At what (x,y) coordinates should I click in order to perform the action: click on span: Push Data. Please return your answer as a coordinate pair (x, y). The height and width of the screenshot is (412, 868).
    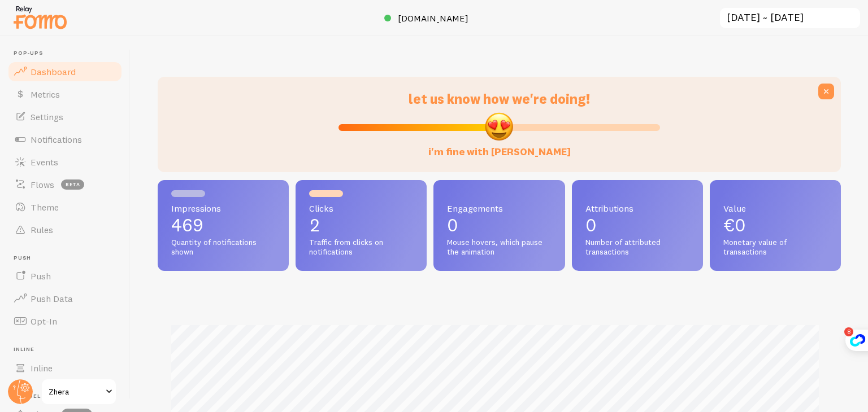
    Looking at the image, I should click on (51, 299).